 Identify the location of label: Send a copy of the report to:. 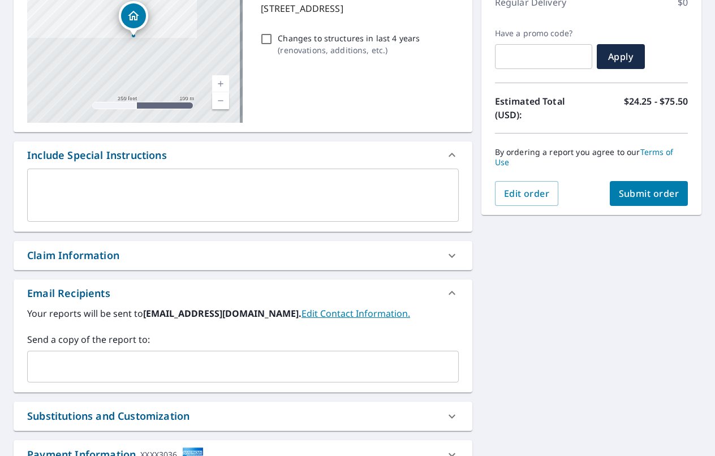
(243, 340).